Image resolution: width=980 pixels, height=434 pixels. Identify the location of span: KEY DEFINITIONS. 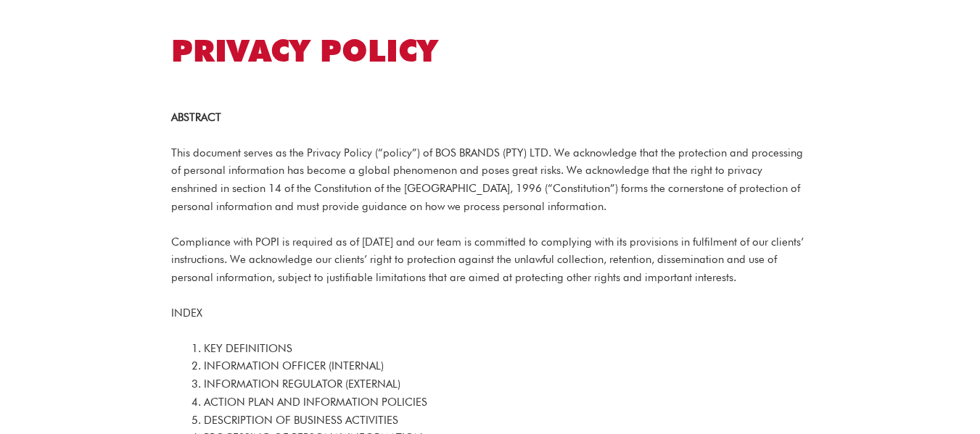
(248, 349).